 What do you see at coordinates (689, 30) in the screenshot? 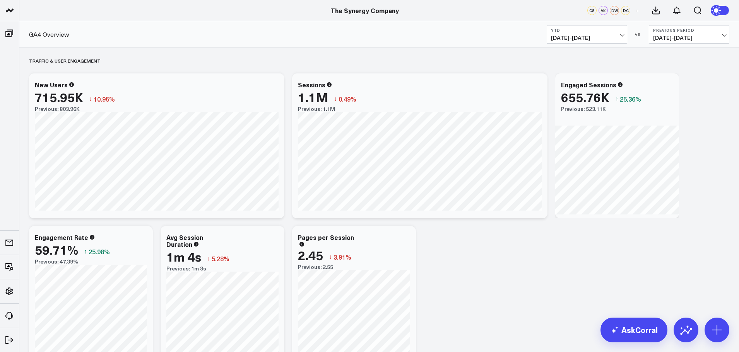
I see `b: Previous Period` at bounding box center [689, 30].